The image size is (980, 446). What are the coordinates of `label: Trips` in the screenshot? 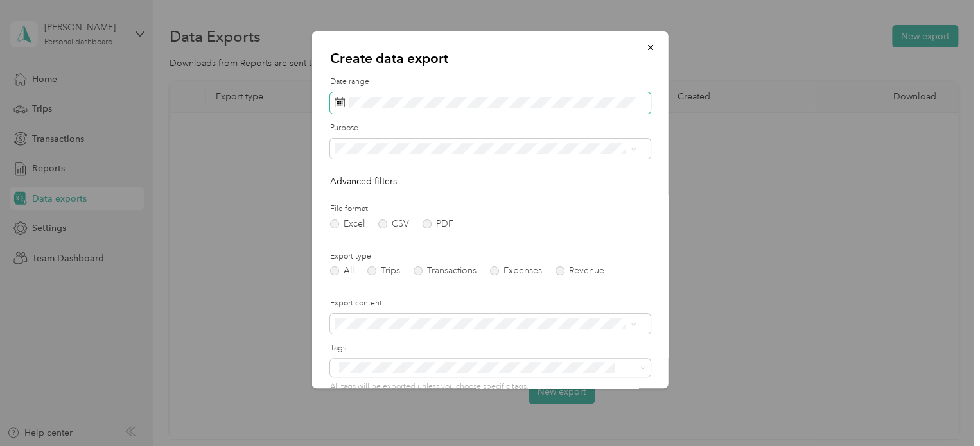 It's located at (384, 271).